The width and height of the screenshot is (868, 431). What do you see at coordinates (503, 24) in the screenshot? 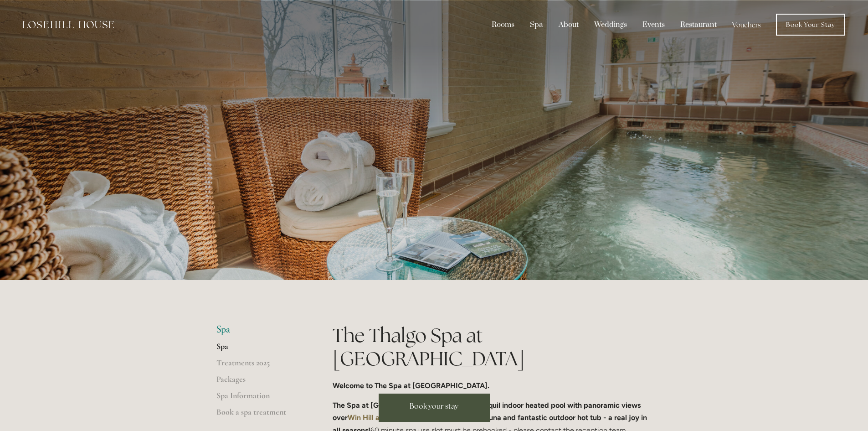
I see `div: Rooms` at bounding box center [503, 24].